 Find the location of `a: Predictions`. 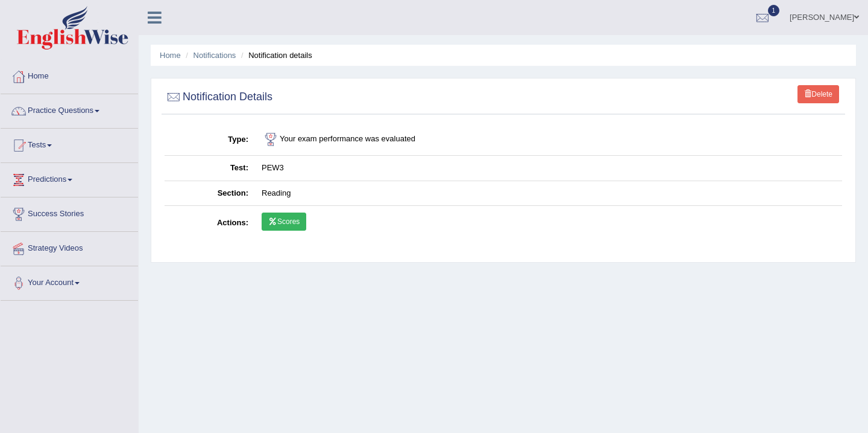

a: Predictions is located at coordinates (70, 178).